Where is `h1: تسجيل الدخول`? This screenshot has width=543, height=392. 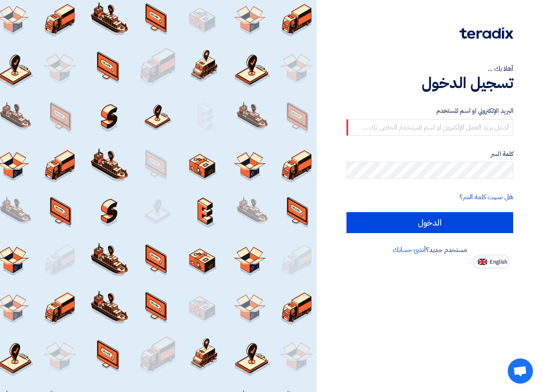 h1: تسجيل الدخول is located at coordinates (430, 83).